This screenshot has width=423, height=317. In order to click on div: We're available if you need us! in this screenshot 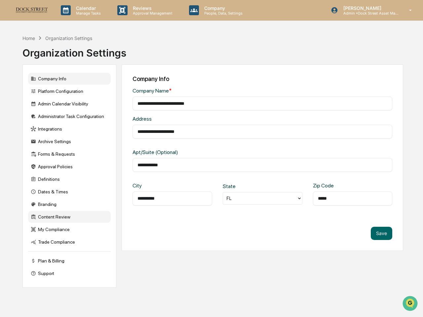, I will do `click(53, 60)`.